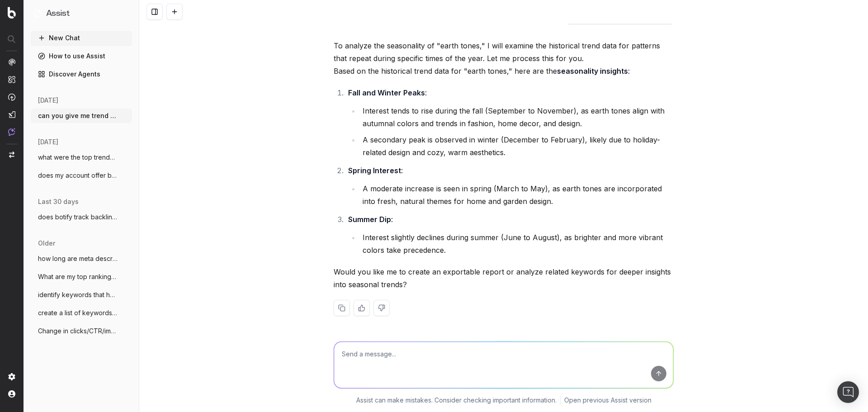  What do you see at coordinates (504, 278) in the screenshot?
I see `p: Would you like me to create an exportable report or analyze related keywords for deeper insights ...` at bounding box center [504, 278].